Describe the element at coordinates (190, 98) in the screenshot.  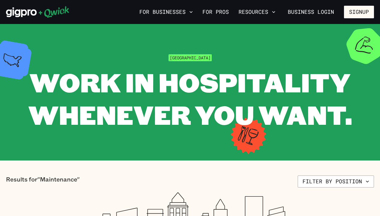
I see `span: WORK IN HOSPITALITY WHENEVER YOU WANT.` at that location.